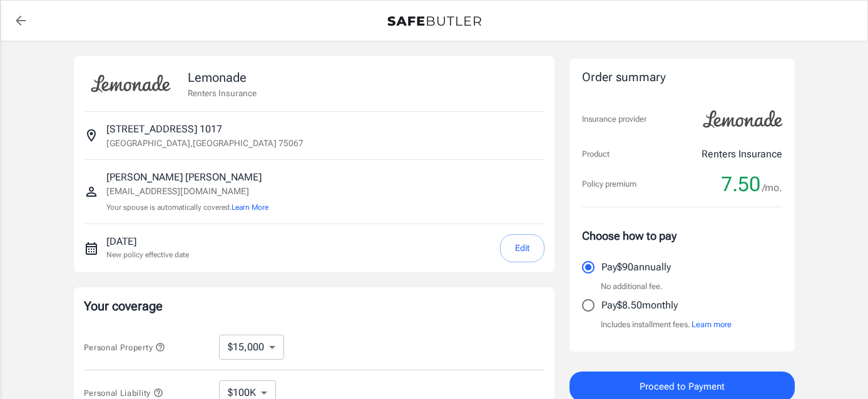 The width and height of the screenshot is (868, 399). I want to click on span: Proceed to Payment, so click(682, 387).